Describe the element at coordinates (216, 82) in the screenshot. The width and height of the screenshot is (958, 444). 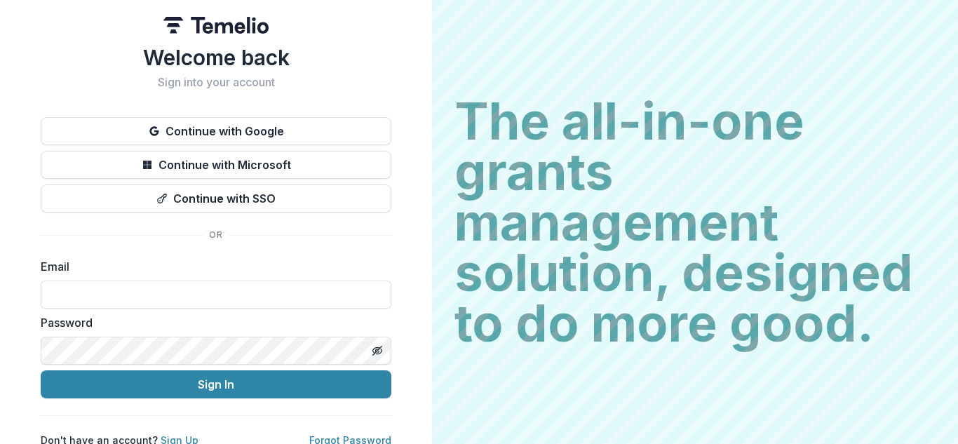
I see `h2: Sign into your account` at that location.